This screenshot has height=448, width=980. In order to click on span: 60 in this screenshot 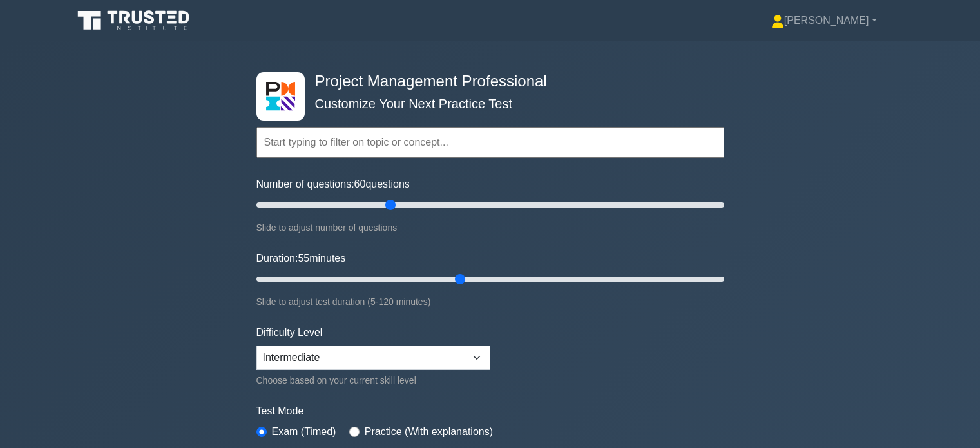, I will do `click(360, 184)`.